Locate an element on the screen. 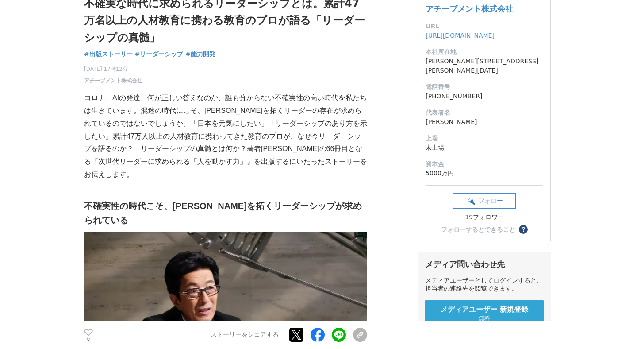 This screenshot has height=349, width=637. span: メディアユーザー 新規登録 is located at coordinates (484, 309).